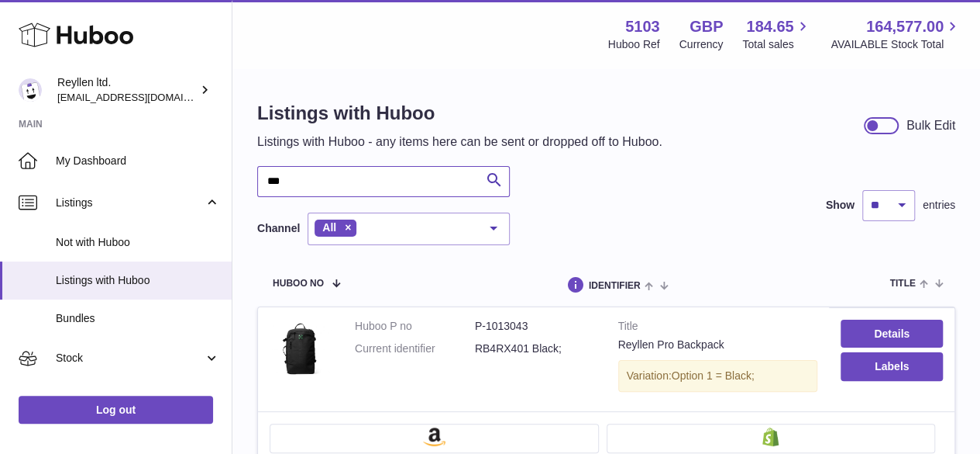  Describe the element at coordinates (777, 44) in the screenshot. I see `span: Total sales` at that location.